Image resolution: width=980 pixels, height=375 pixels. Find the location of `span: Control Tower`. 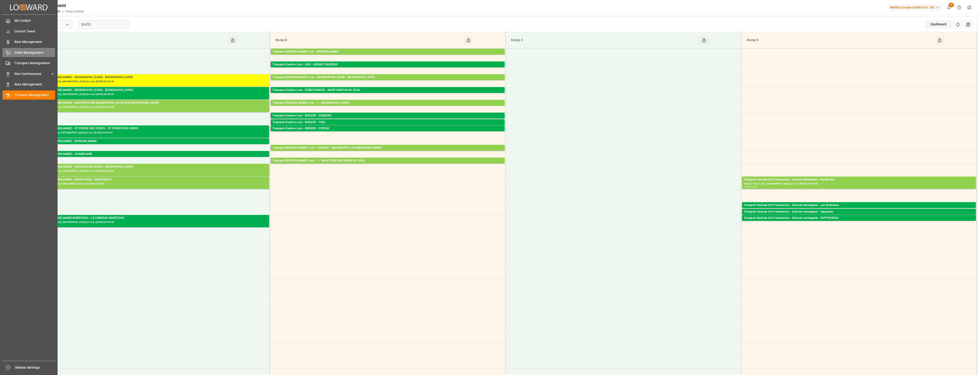

span: Control Tower is located at coordinates (34, 31).